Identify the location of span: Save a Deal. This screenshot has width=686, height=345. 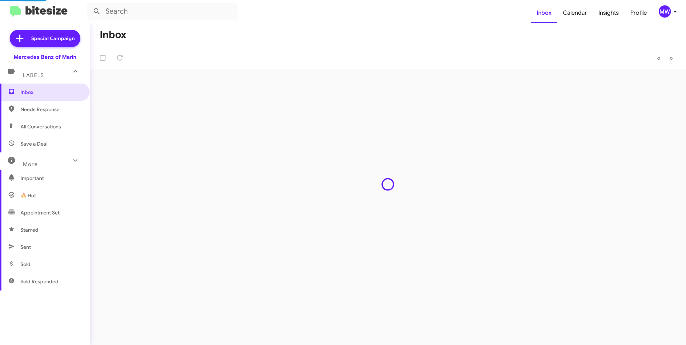
(34, 144).